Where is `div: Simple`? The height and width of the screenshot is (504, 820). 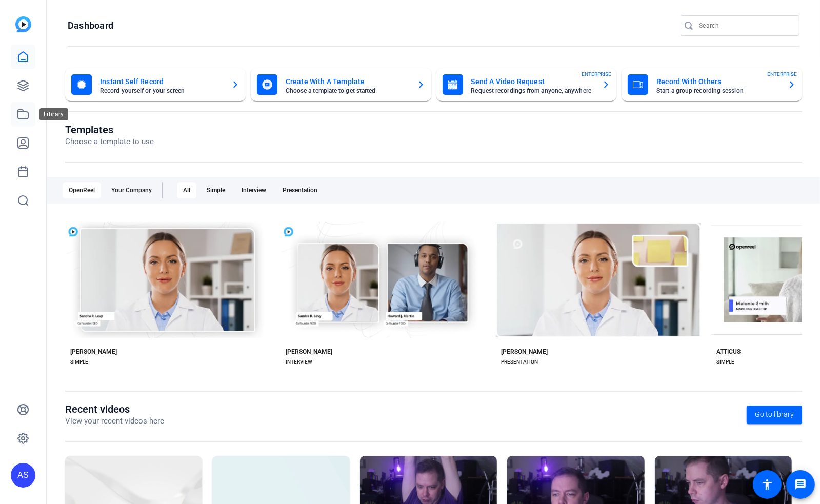
div: Simple is located at coordinates (216, 190).